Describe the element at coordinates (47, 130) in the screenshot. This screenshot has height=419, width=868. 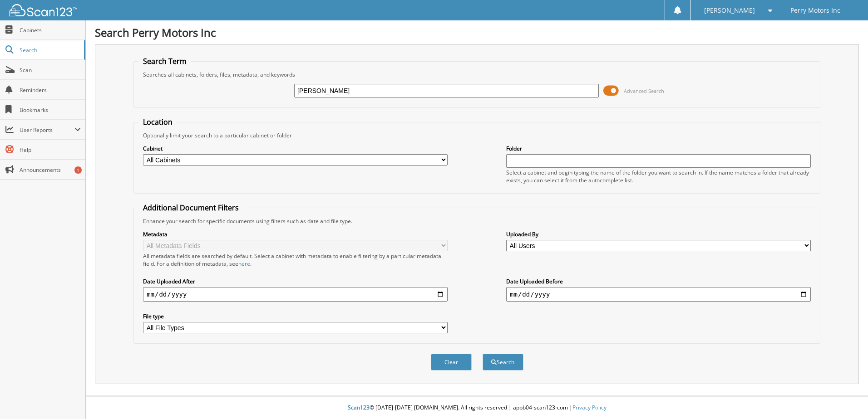
I see `span: User Reports` at that location.